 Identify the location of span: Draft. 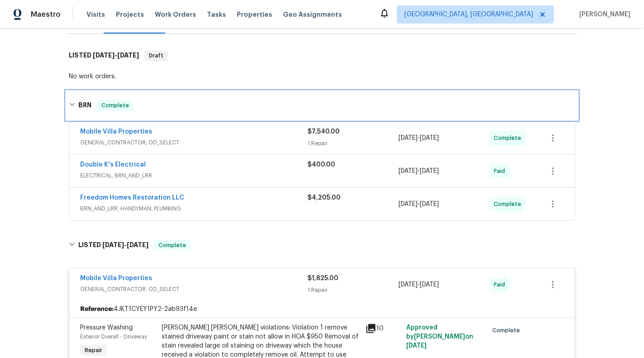
(156, 56).